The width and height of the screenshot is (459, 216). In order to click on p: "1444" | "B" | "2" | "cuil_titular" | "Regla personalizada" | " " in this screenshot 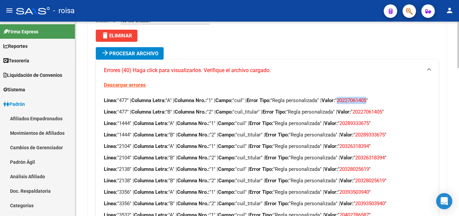, I will do `click(267, 135)`.